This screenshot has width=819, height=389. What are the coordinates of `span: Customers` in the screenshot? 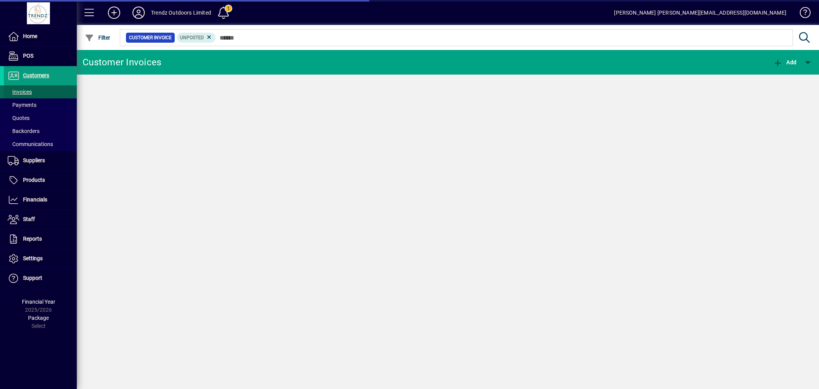 It's located at (36, 75).